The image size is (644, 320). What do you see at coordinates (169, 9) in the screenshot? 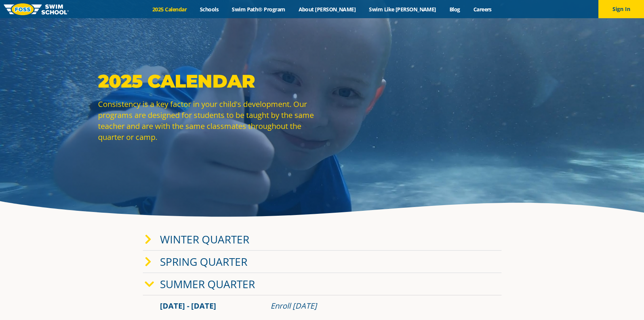
I see `a: 2025 Calendar` at bounding box center [169, 9].